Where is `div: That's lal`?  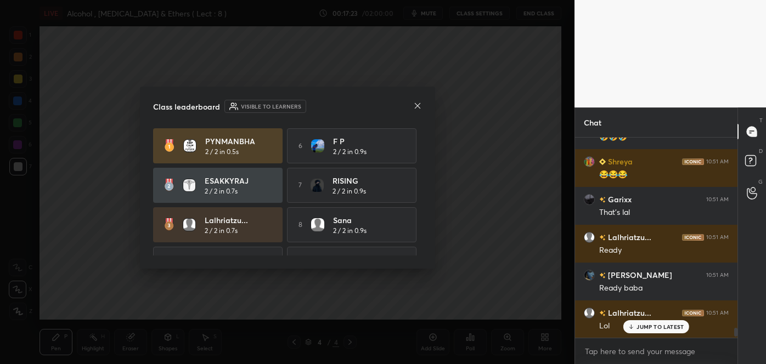 div: That's lal is located at coordinates (664, 213).